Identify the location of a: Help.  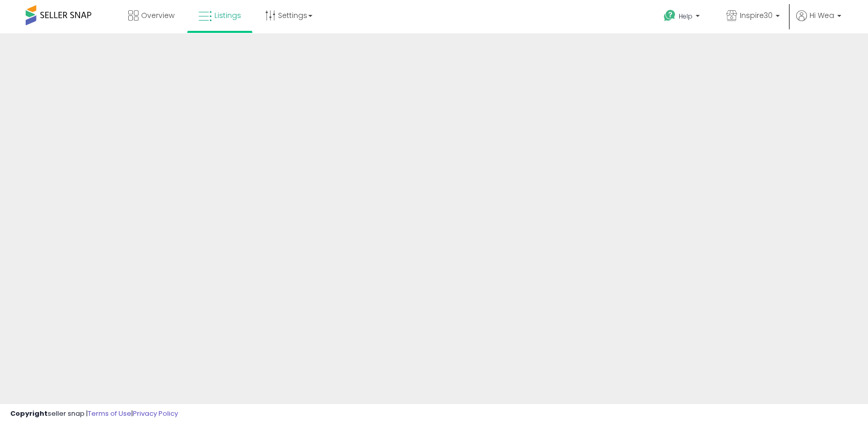
(683, 18).